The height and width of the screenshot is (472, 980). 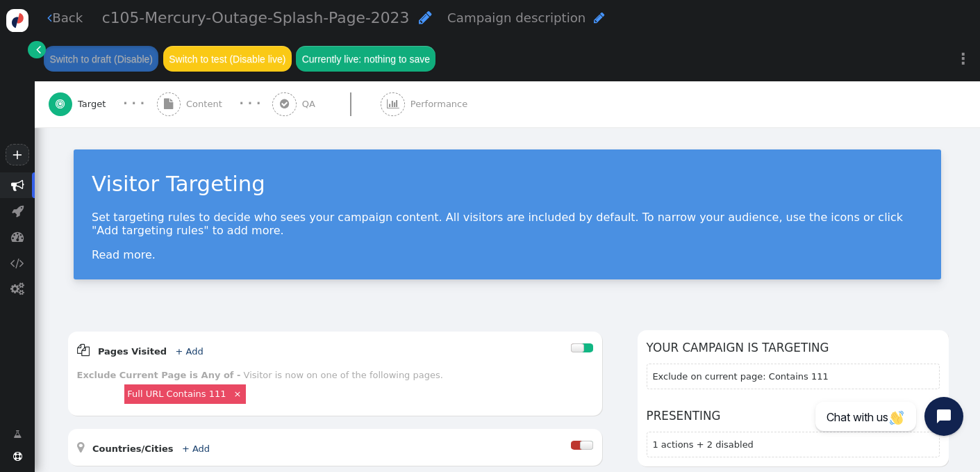 What do you see at coordinates (131, 350) in the screenshot?
I see `b: Pages Visited` at bounding box center [131, 350].